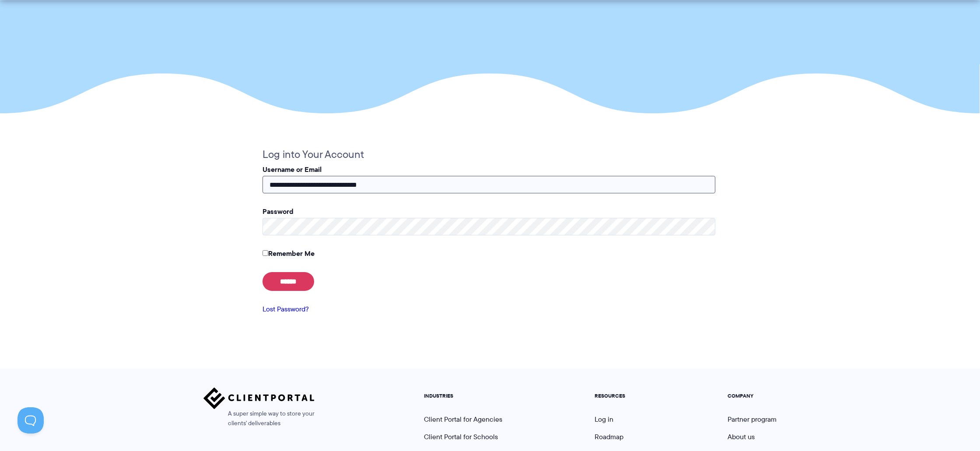  What do you see at coordinates (604, 419) in the screenshot?
I see `a: Log in` at bounding box center [604, 419].